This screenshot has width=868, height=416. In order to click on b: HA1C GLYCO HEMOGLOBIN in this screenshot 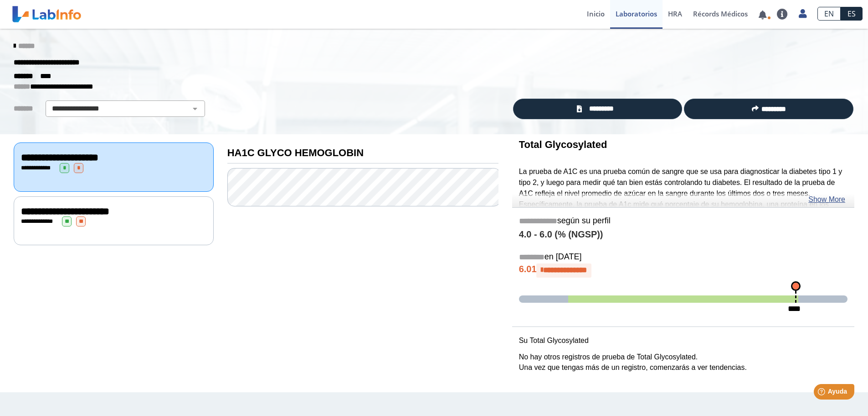, I will do `click(296, 153)`.